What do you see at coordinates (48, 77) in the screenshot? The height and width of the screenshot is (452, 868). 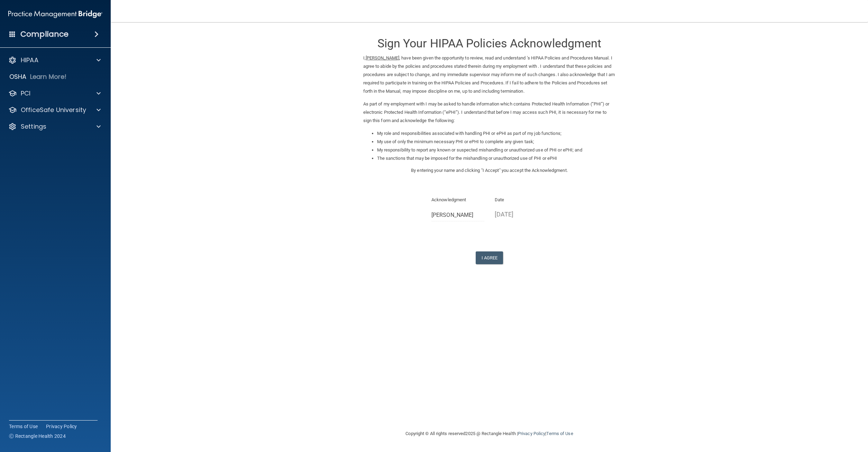 I see `p: Learn More!` at bounding box center [48, 77].